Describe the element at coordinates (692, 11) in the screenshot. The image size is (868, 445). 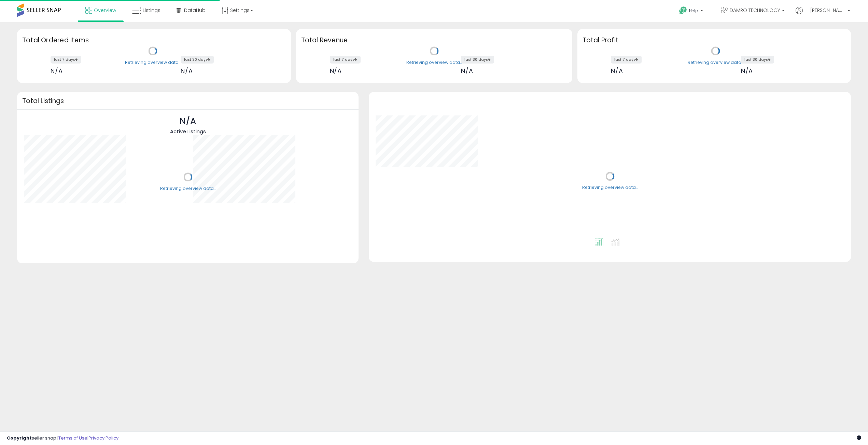
I see `a: Help` at that location.